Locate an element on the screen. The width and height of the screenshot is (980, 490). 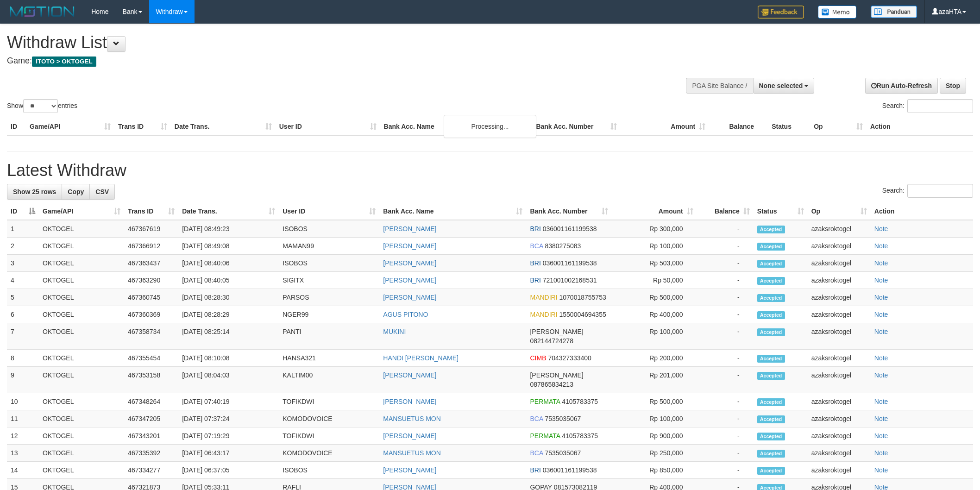
td: Rp 200,000 is located at coordinates (654, 358).